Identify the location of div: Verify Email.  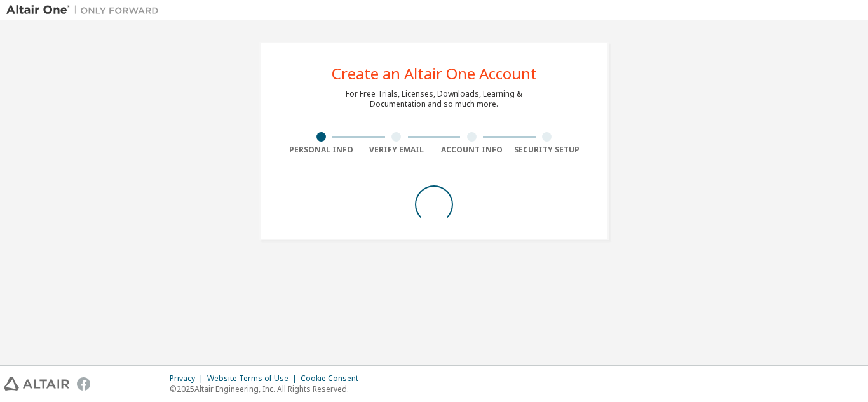
(397, 150).